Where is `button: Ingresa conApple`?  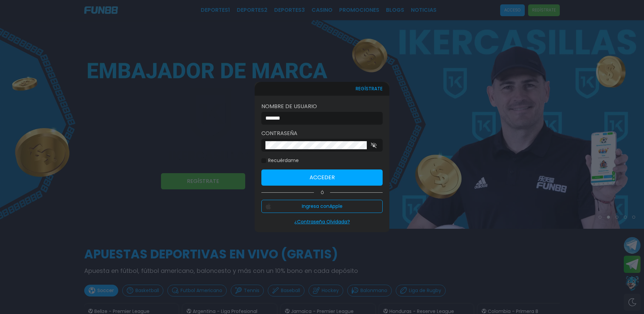
button: Ingresa conApple is located at coordinates (322, 206).